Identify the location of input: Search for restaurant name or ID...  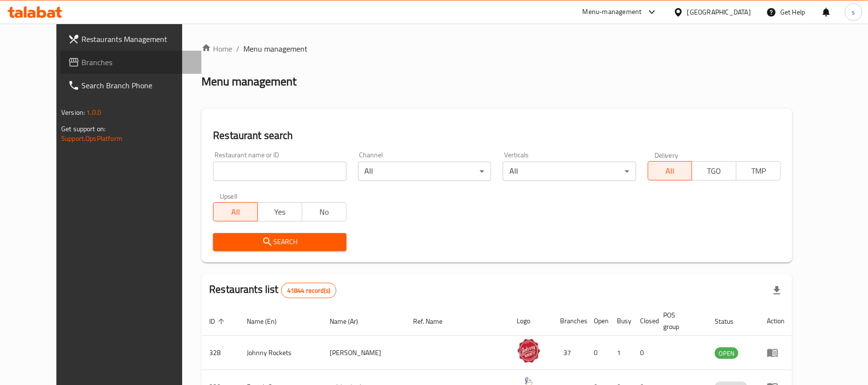
(280, 172).